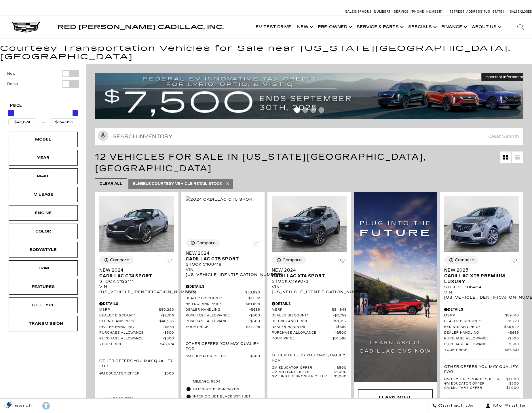 The height and width of the screenshot is (413, 532). What do you see at coordinates (11, 73) in the screenshot?
I see `label: New` at bounding box center [11, 73].